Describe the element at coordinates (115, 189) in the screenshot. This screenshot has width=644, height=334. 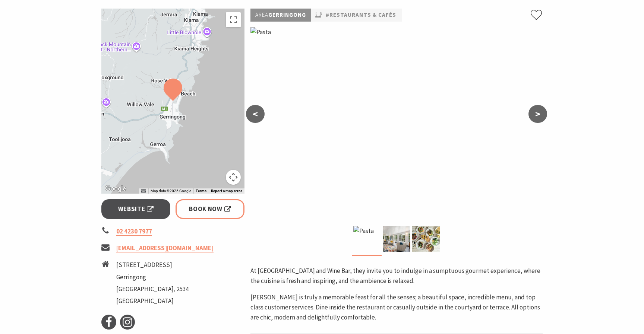
I see `img: Google` at that location.